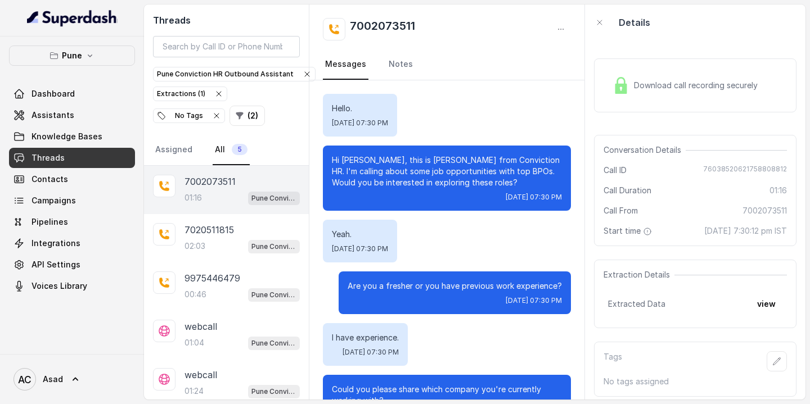  Describe the element at coordinates (190, 94) in the screenshot. I see `div: Extractions ( 1 )` at that location.